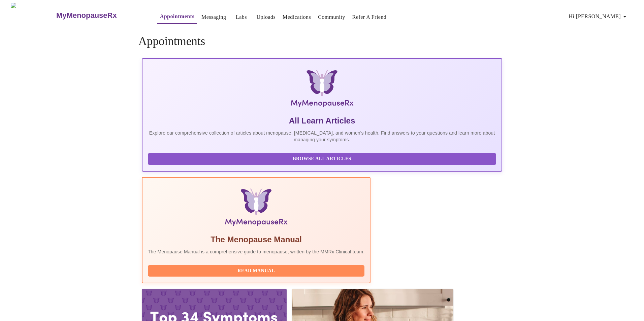 This screenshot has width=644, height=321. What do you see at coordinates (322, 159) in the screenshot?
I see `button: Browse All Articles` at bounding box center [322, 159].